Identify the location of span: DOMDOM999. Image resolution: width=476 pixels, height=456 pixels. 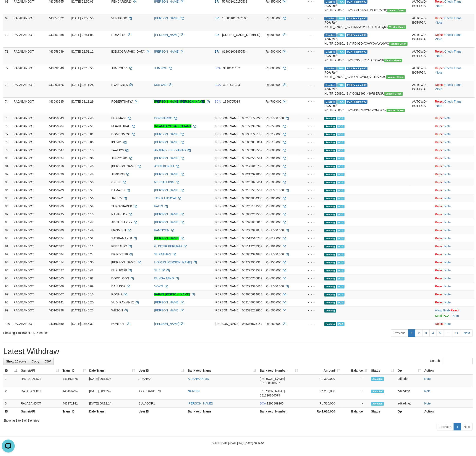
(121, 134).